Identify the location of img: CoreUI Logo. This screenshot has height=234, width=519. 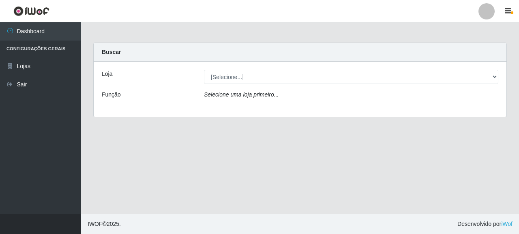
(31, 11).